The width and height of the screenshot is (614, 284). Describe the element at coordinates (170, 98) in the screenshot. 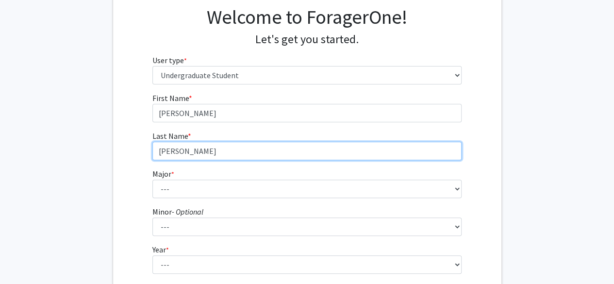

I see `span: First Name` at that location.